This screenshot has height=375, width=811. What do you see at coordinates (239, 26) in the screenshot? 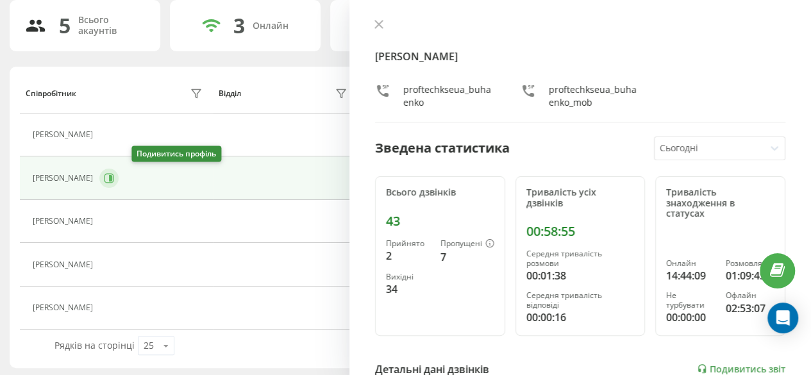
I see `div: 3` at bounding box center [239, 26].